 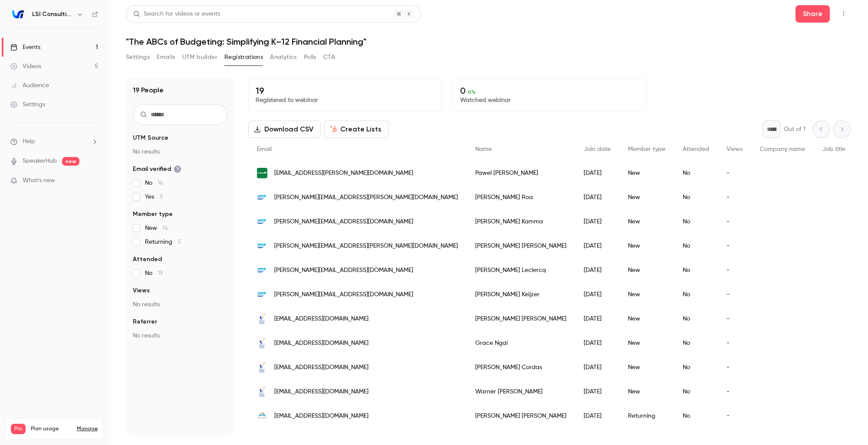 What do you see at coordinates (55, 142) in the screenshot?
I see `li: help-dropdown-opener` at bounding box center [55, 142].